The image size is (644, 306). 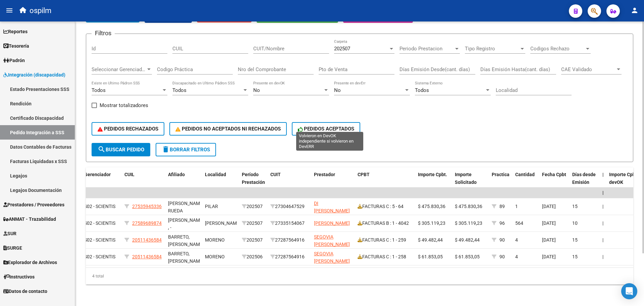 What do you see at coordinates (29, 219) in the screenshot?
I see `span: ANMAT - Trazabilidad` at bounding box center [29, 219].